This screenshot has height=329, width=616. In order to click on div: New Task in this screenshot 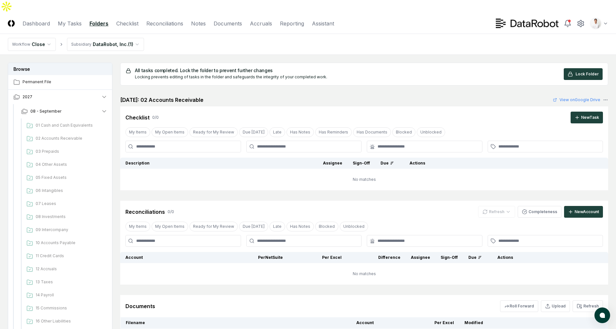, I will do `click(590, 118)`.